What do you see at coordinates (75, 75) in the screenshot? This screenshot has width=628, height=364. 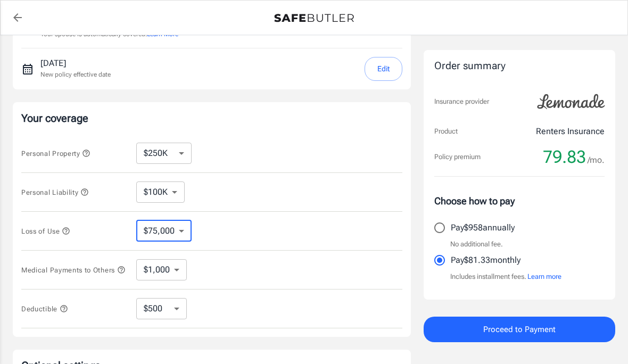 I see `p: New policy effective date` at bounding box center [75, 75].